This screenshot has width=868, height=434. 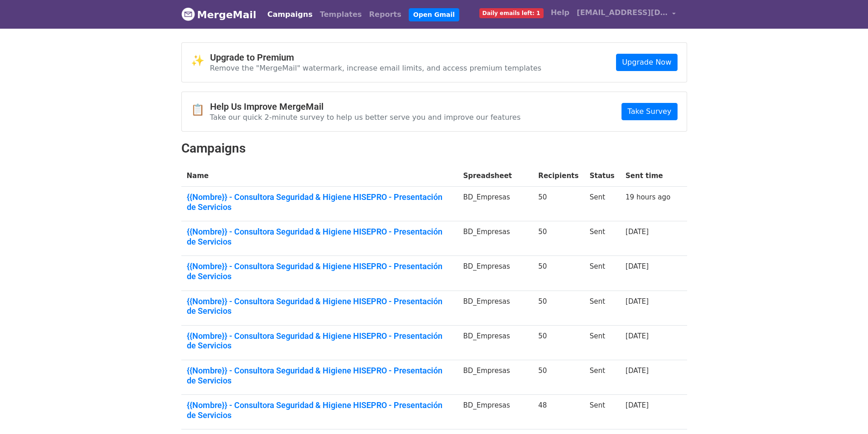 I want to click on th: Recipients, so click(x=558, y=176).